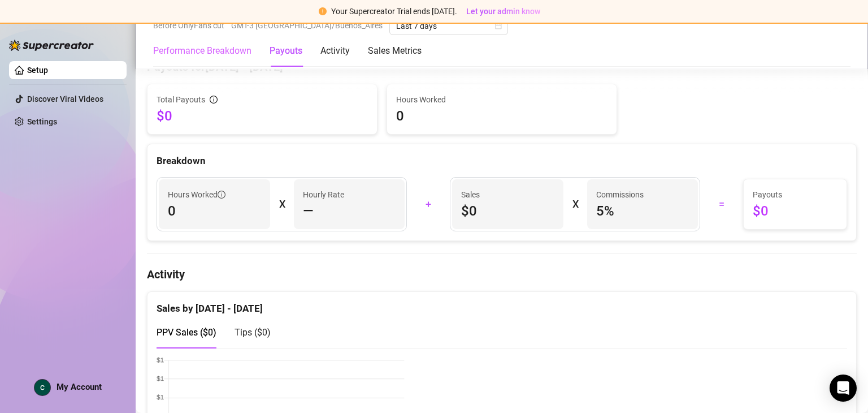 The width and height of the screenshot is (868, 413). What do you see at coordinates (37, 70) in the screenshot?
I see `a: Setup` at bounding box center [37, 70].